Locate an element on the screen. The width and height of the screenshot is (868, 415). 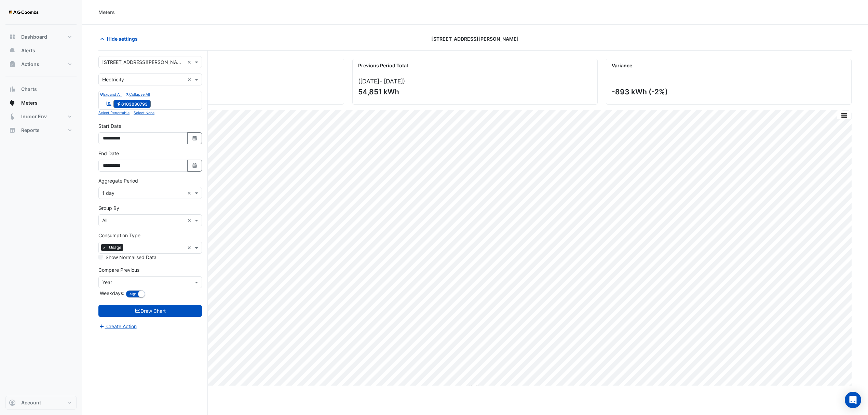
fa-icon: Electricity is located at coordinates (118, 104).